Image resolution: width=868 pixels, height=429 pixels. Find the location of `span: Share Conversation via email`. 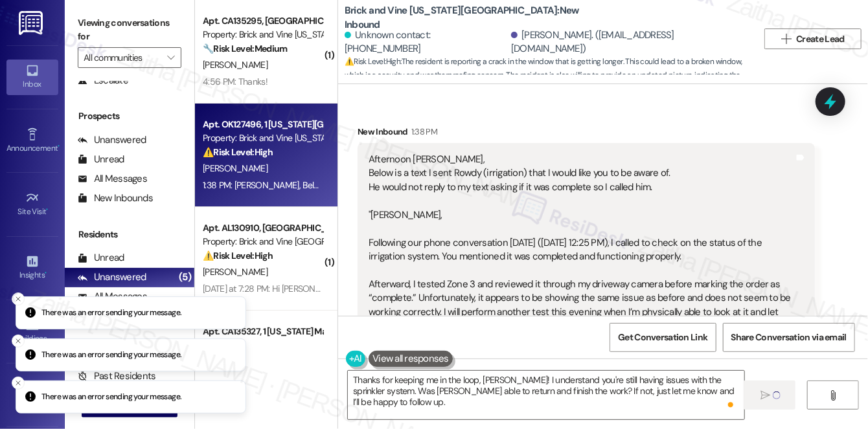

span: Share Conversation via email is located at coordinates (789, 337).